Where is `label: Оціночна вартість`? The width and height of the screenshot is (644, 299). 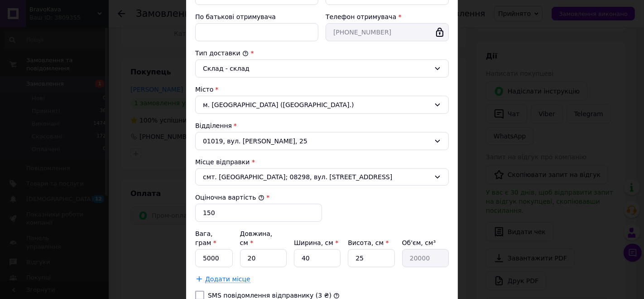
label: Оціночна вартість is located at coordinates (230, 197).